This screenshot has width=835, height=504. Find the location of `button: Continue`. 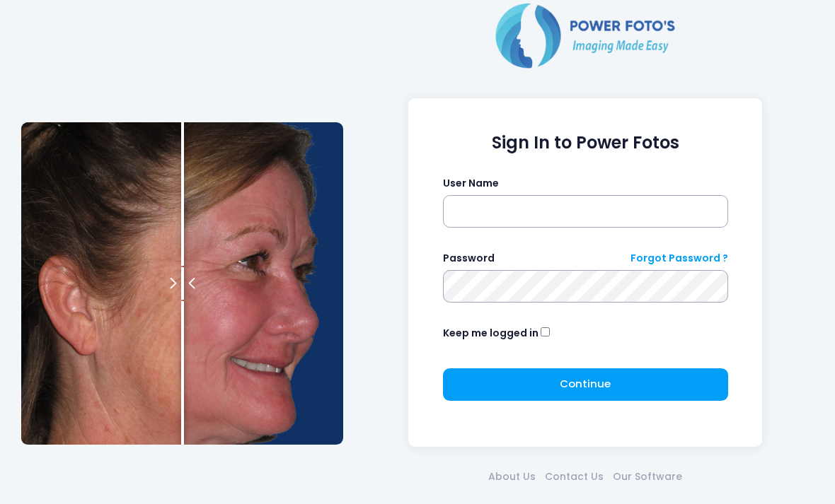

button: Continue is located at coordinates (585, 385).